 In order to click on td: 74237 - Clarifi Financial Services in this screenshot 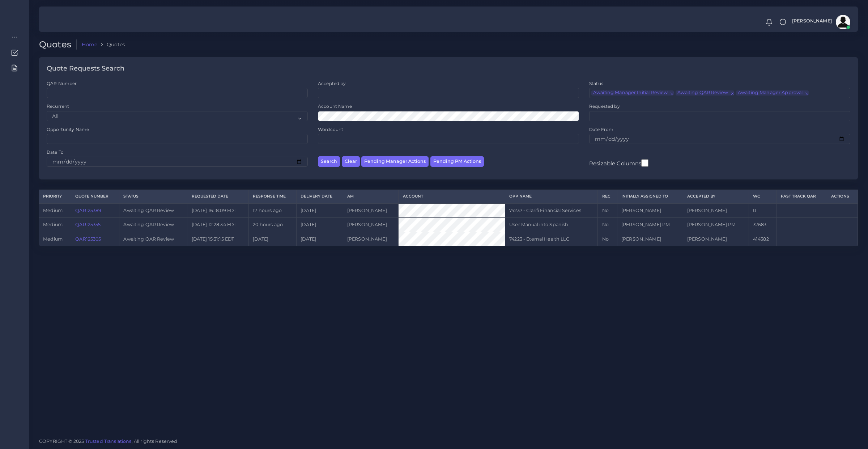, I will do `click(551, 211)`.